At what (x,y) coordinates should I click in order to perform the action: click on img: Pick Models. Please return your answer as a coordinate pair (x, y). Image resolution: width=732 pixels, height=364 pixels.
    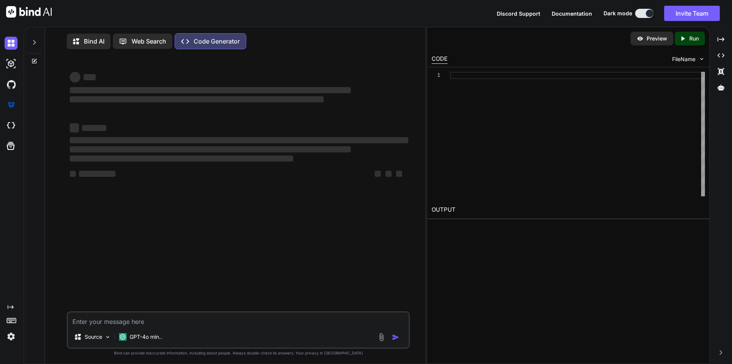
    Looking at the image, I should click on (108, 336).